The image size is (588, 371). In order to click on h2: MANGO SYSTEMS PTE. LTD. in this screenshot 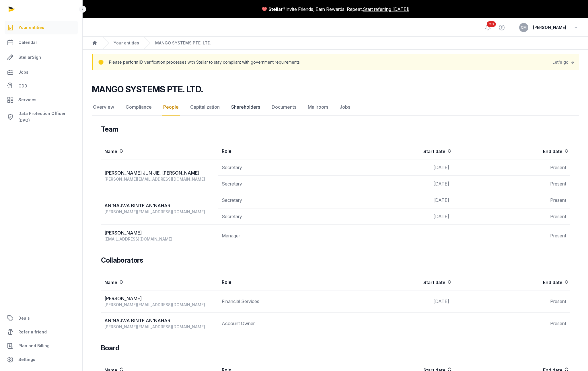, I will do `click(147, 89)`.